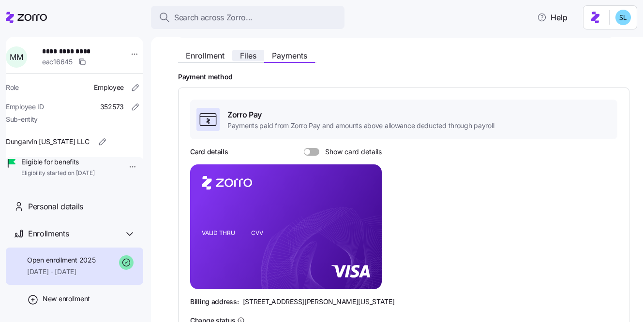 This screenshot has width=643, height=322. I want to click on span: New enrollment, so click(66, 299).